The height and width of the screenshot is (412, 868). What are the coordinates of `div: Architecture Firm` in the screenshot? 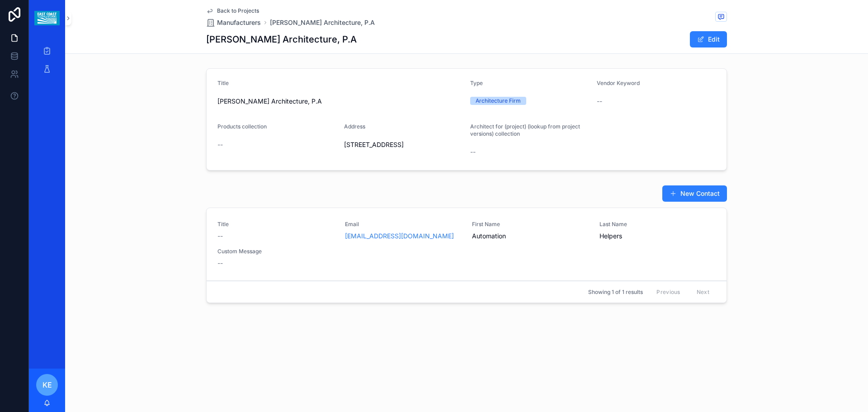 It's located at (499, 100).